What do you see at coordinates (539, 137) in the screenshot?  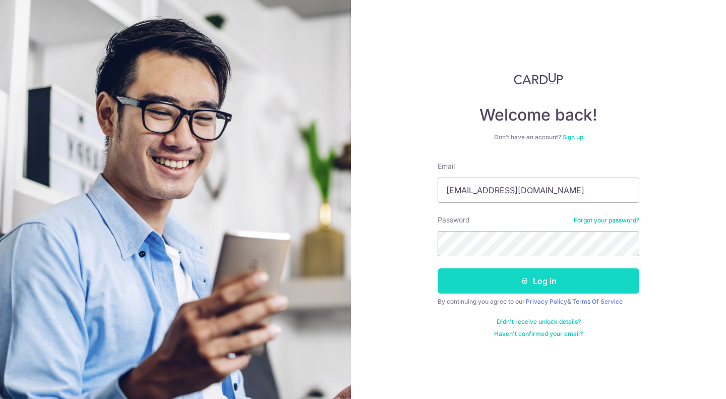 I see `div: Don’t have an account?` at bounding box center [539, 137].